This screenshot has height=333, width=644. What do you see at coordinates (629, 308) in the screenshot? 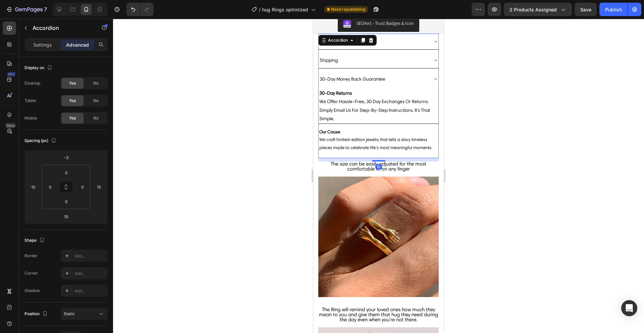
I see `div: Open Intercom Messenger` at bounding box center [629, 308].